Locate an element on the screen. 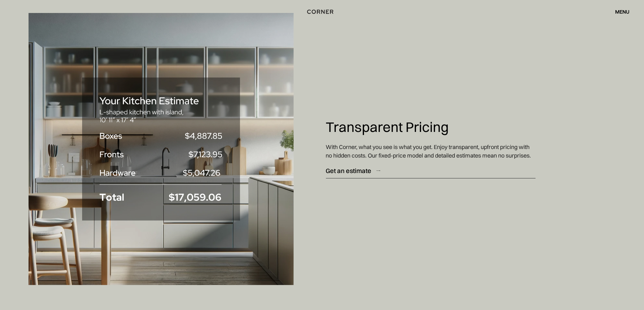  p: With Corner, what you see is what you get. Enjoy transparent, upfront pricing with no hidden cost... is located at coordinates (431, 151).